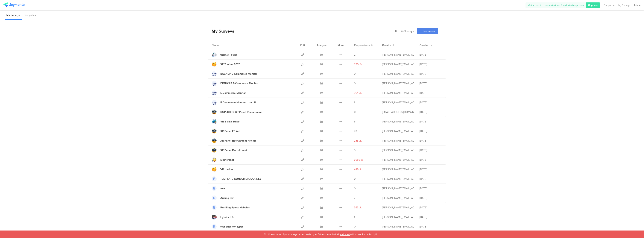 Image resolution: width=644 pixels, height=238 pixels. I want to click on span: 363, so click(356, 208).